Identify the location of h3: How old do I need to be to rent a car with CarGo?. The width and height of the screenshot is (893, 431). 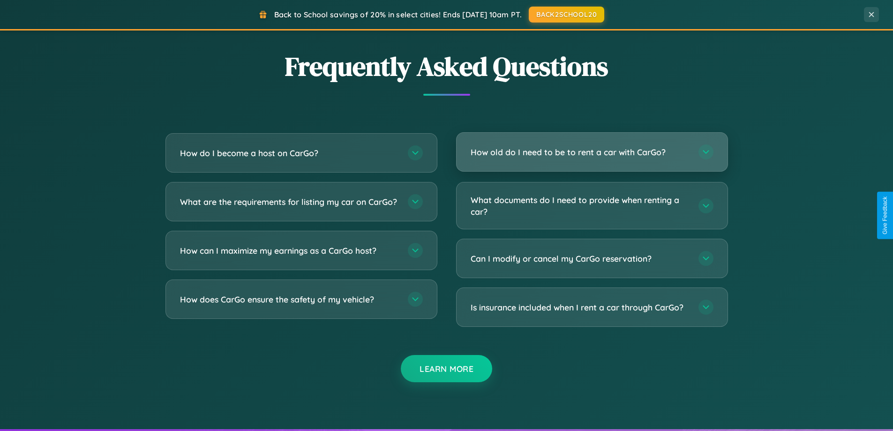
(580, 152).